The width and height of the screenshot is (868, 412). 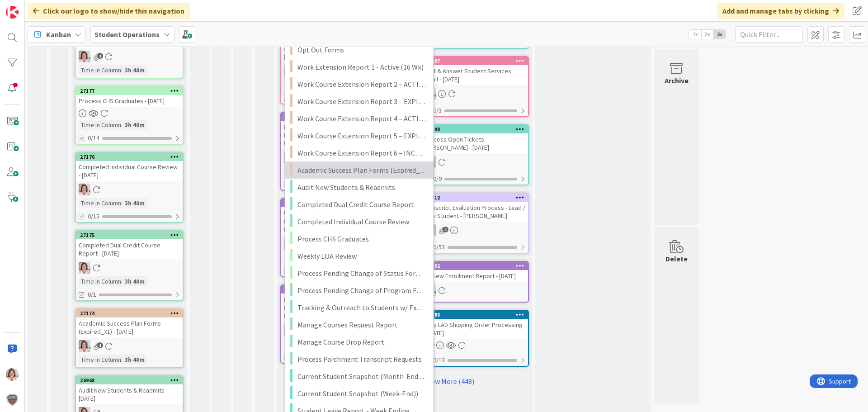 I want to click on span: 0/13, so click(x=439, y=360).